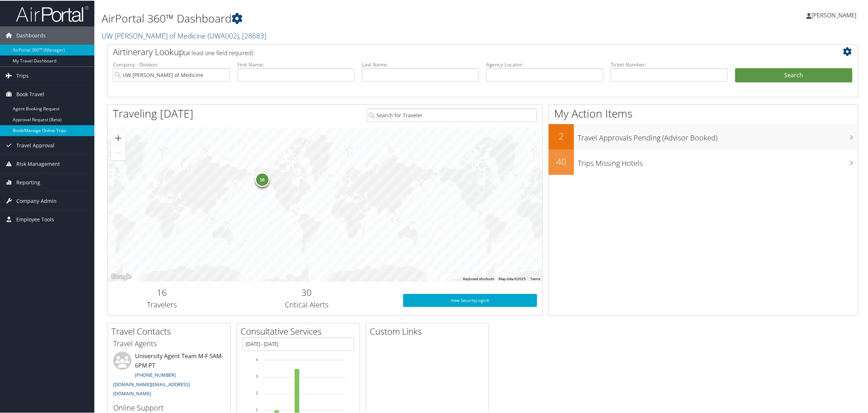 The image size is (868, 413). Describe the element at coordinates (257, 409) in the screenshot. I see `tspan: 1` at that location.